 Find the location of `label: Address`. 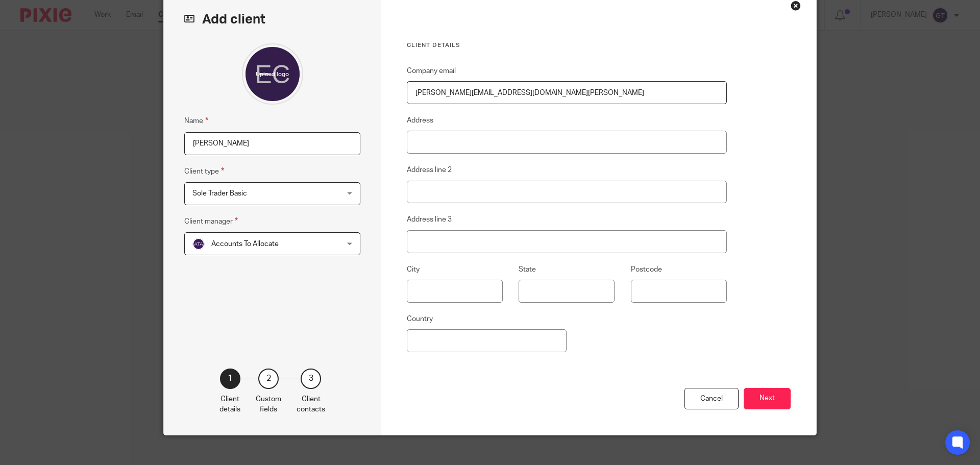

label: Address is located at coordinates (420, 121).